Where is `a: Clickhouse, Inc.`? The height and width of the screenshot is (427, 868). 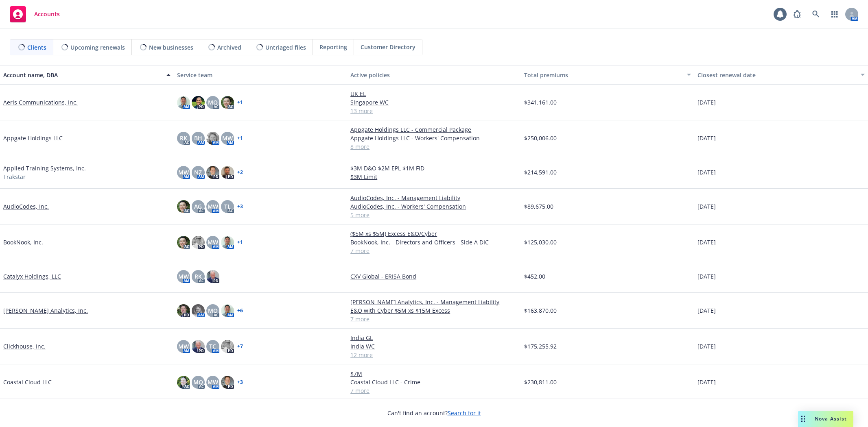 a: Clickhouse, Inc. is located at coordinates (24, 346).